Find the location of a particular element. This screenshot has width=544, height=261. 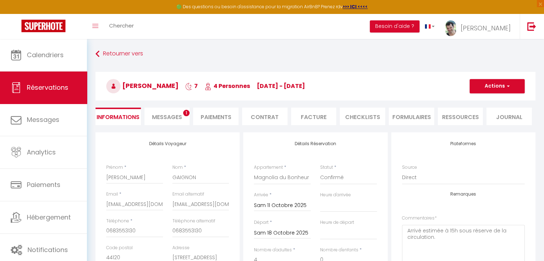

h4: Détails Réservation is located at coordinates (315, 144).